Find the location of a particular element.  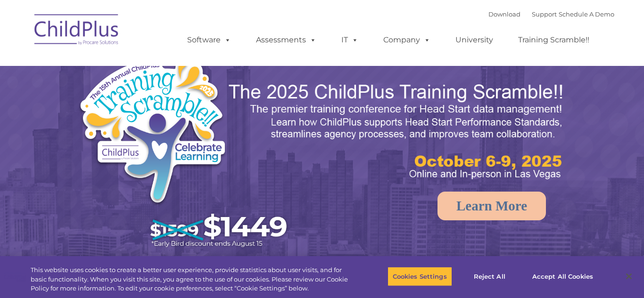

a: Company is located at coordinates (407, 40).